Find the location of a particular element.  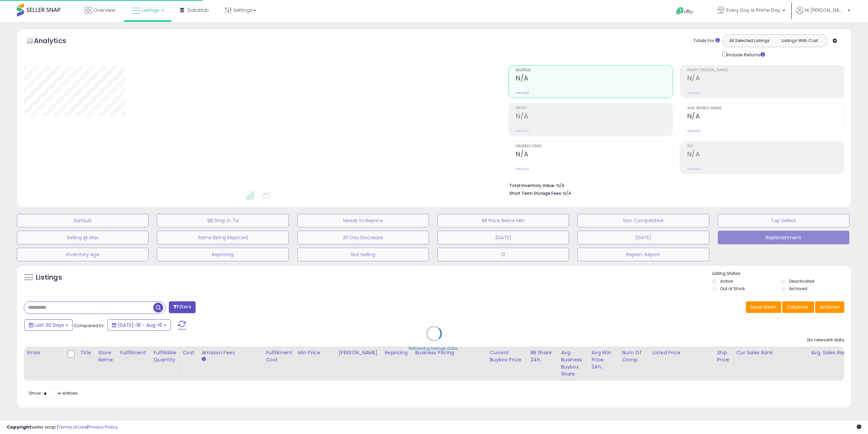

button: 30 Day Decrease is located at coordinates (363, 237).